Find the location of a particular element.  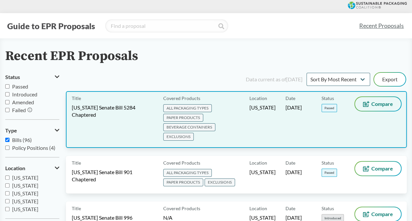

input: Amended is located at coordinates (7, 102).